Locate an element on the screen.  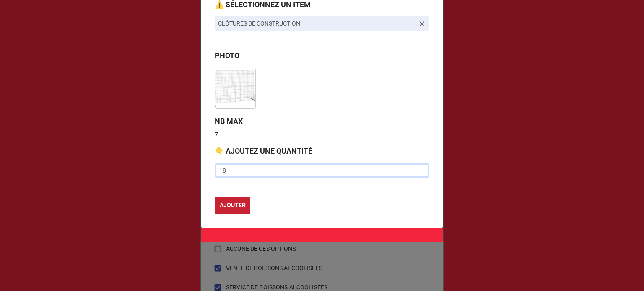
b: AJOUTER is located at coordinates (233, 206).